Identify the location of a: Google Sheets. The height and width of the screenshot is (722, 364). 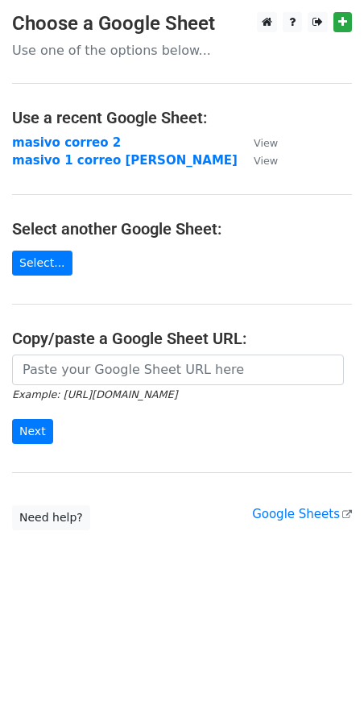
(302, 514).